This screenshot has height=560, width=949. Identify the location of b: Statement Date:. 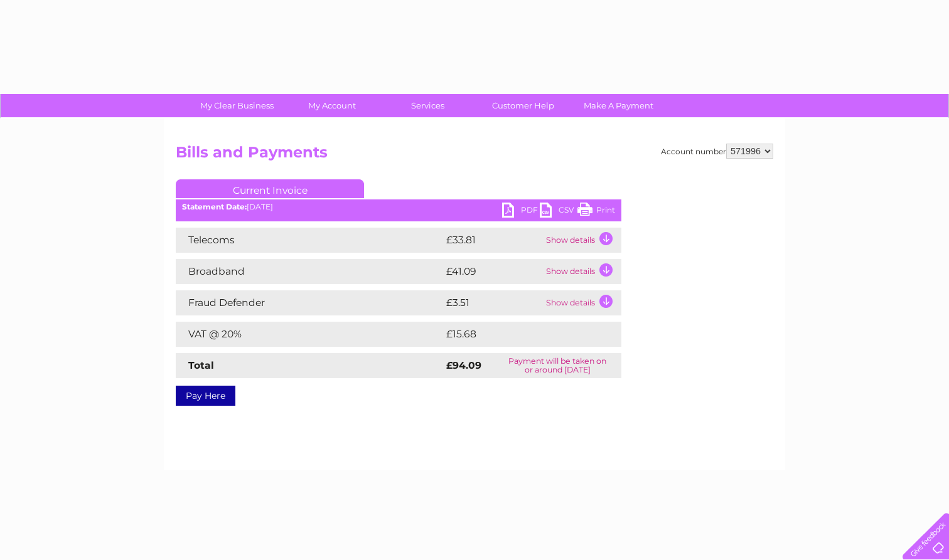
(214, 207).